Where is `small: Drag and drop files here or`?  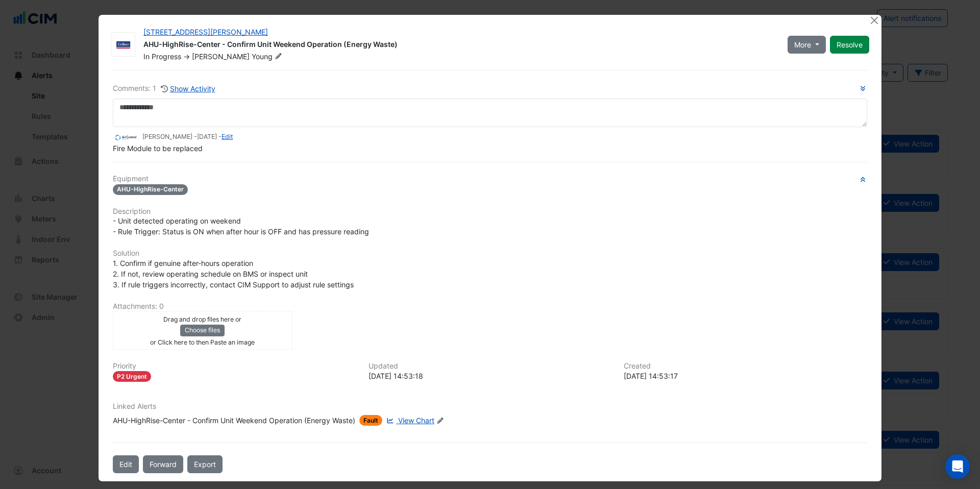
small: Drag and drop files here or is located at coordinates (202, 319).